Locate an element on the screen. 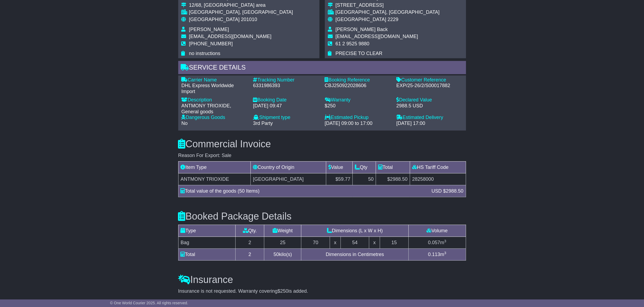 Image resolution: width=644 pixels, height=307 pixels. span: © One World Courier 2025. All rights reserved. is located at coordinates (149, 303).